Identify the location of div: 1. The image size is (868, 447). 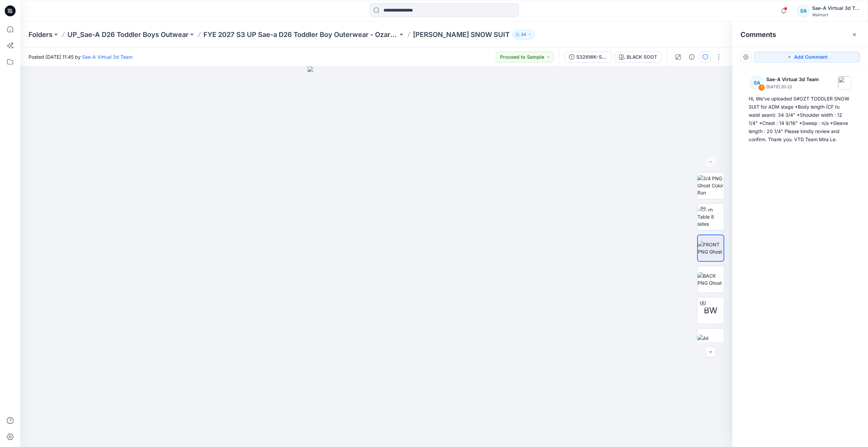
(761, 88).